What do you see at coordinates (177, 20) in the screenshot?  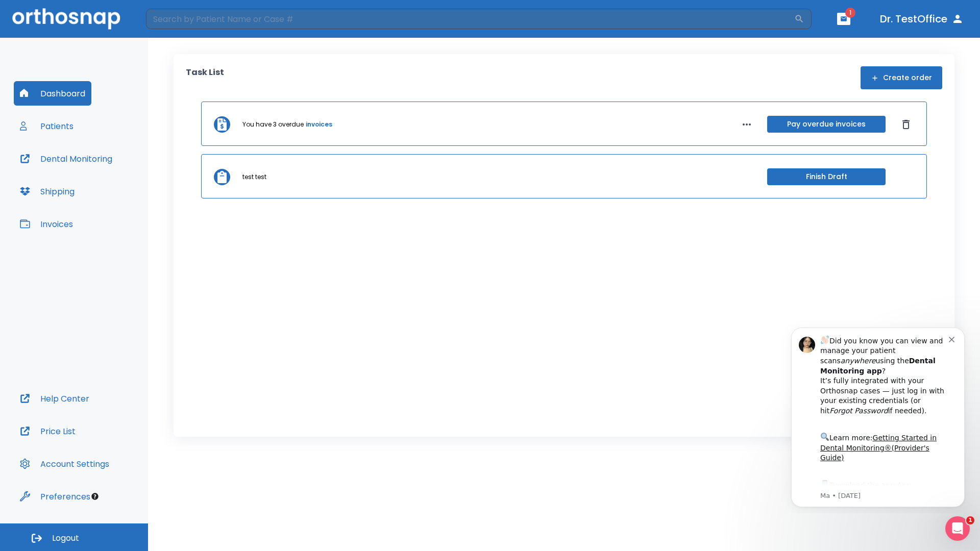 I see `button: Dismiss notification` at bounding box center [177, 20].